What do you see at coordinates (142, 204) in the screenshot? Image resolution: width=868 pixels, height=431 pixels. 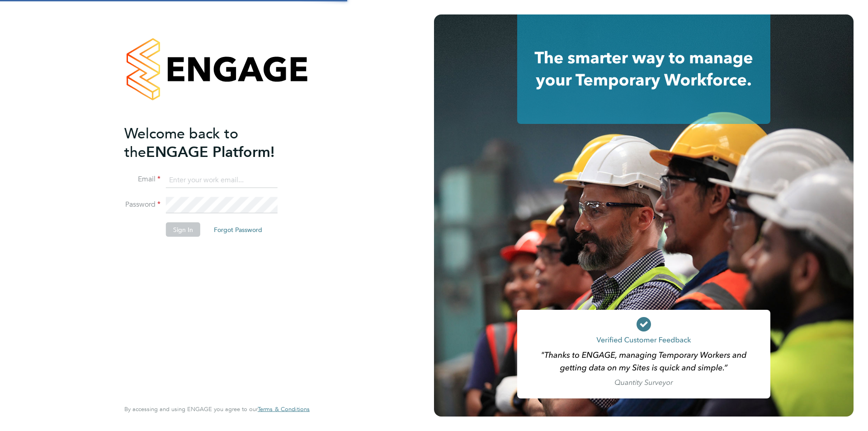 I see `label: Password` at bounding box center [142, 204].